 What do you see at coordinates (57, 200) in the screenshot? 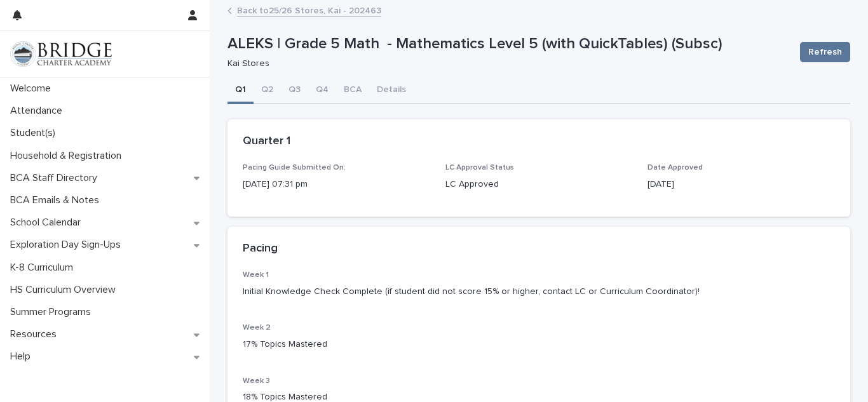
I see `p: BCA Emails & Notes` at bounding box center [57, 200].